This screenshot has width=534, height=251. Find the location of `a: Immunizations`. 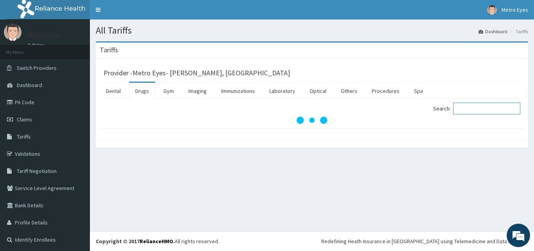

a: Immunizations is located at coordinates (238, 91).